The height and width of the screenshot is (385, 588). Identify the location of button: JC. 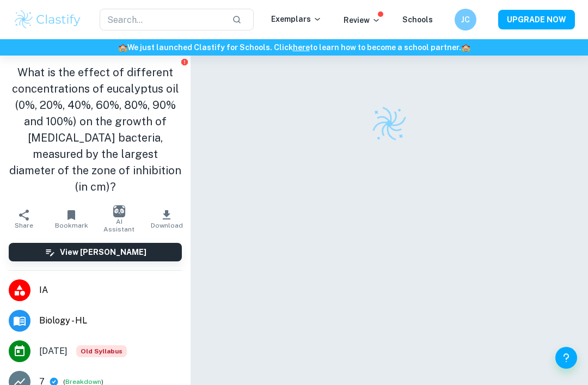
(466, 19).